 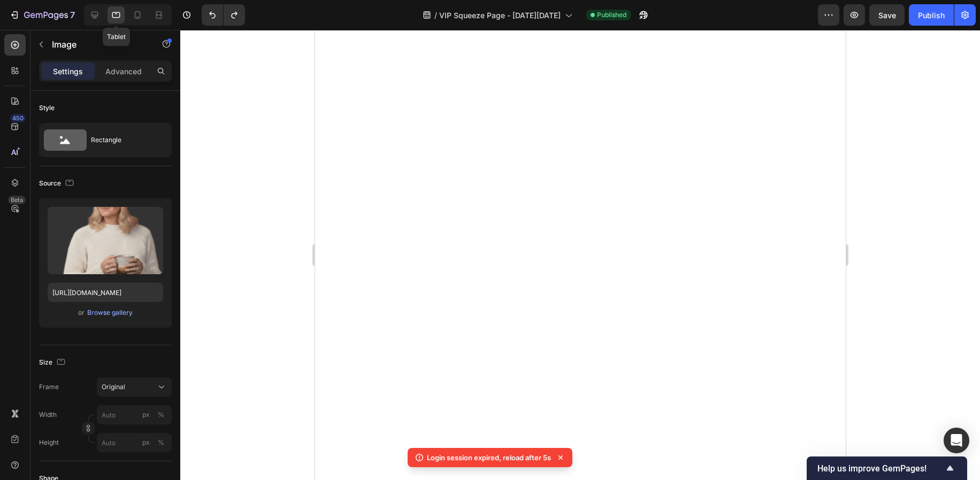 What do you see at coordinates (97, 45) in the screenshot?
I see `p: Image` at bounding box center [97, 45].